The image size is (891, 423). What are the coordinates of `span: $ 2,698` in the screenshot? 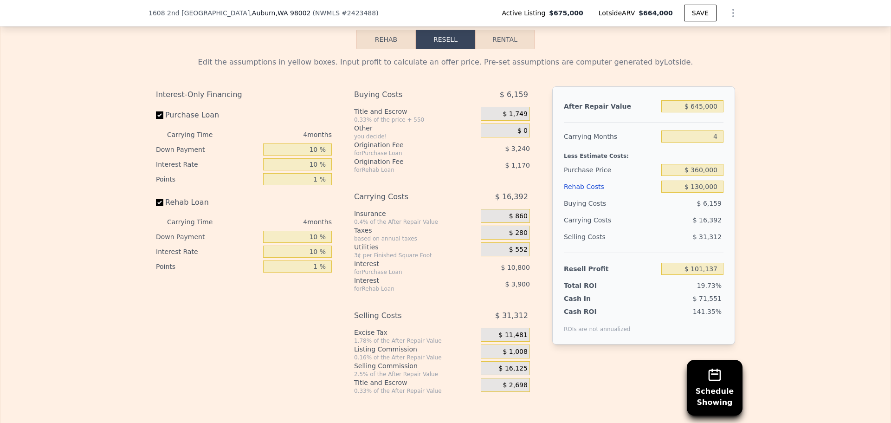 It's located at (514, 385).